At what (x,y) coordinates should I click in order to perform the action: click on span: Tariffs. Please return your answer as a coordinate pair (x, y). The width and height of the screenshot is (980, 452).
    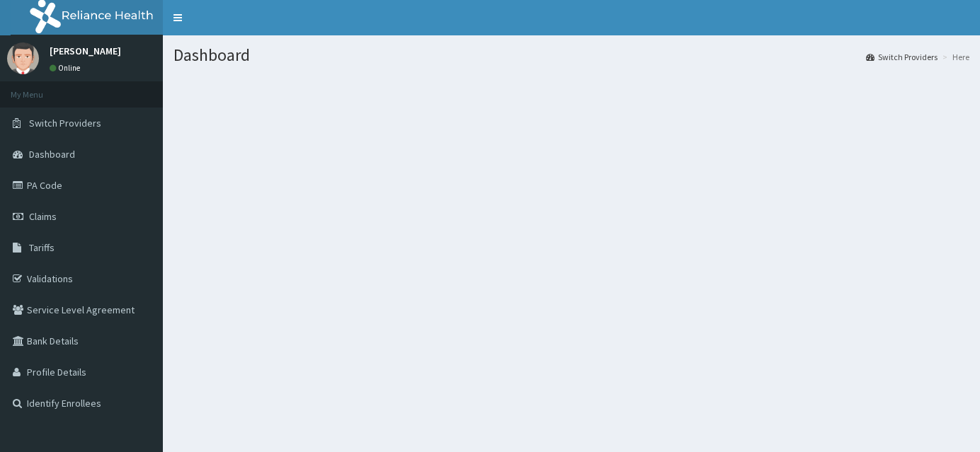
    Looking at the image, I should click on (41, 248).